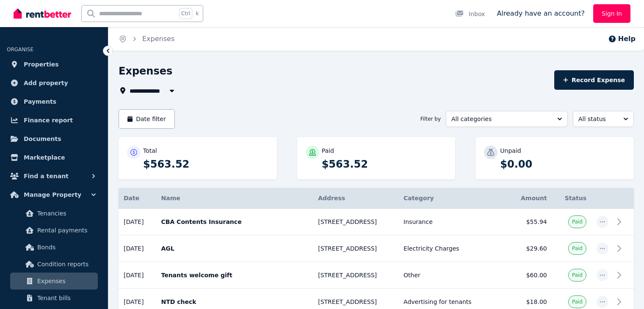  I want to click on button: Find a tenant, so click(54, 176).